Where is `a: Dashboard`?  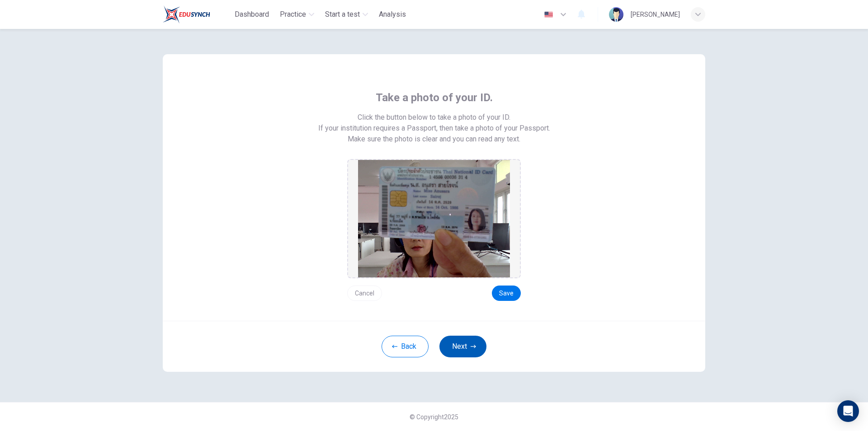
a: Dashboard is located at coordinates (252, 14).